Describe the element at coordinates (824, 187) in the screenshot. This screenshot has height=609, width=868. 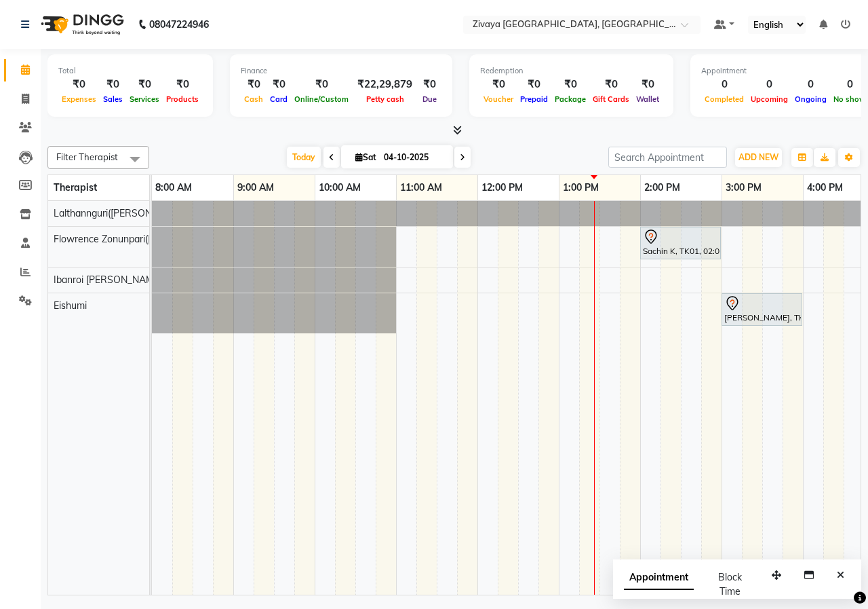
I see `a: 4:00 PM` at that location.